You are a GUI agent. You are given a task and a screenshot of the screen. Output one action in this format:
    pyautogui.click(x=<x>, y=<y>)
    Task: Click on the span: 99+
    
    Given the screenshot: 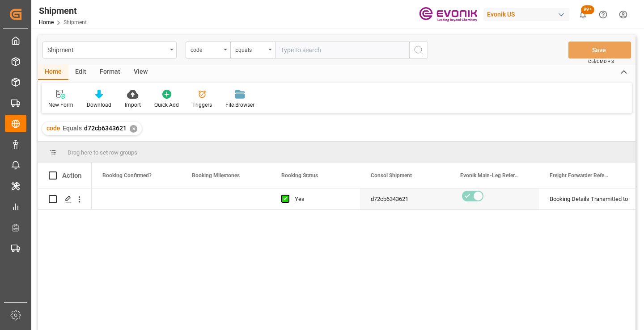 What is the action you would take?
    pyautogui.click(x=587, y=10)
    